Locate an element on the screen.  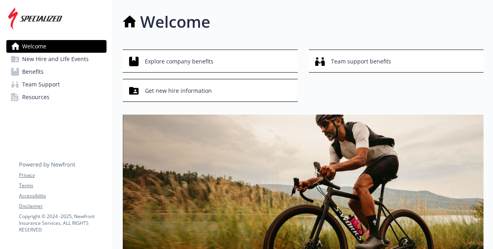
h1: Welcome is located at coordinates (175, 22).